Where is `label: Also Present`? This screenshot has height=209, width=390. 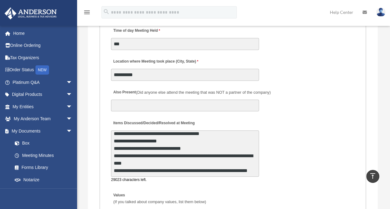
label: Also Present is located at coordinates (192, 93).